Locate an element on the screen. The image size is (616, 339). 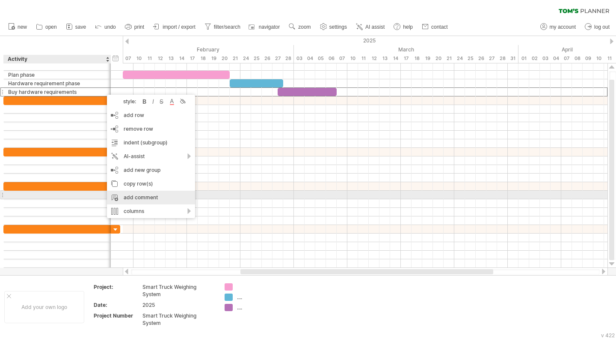
div: Thursday, 10 April 2025 is located at coordinates (599, 58).